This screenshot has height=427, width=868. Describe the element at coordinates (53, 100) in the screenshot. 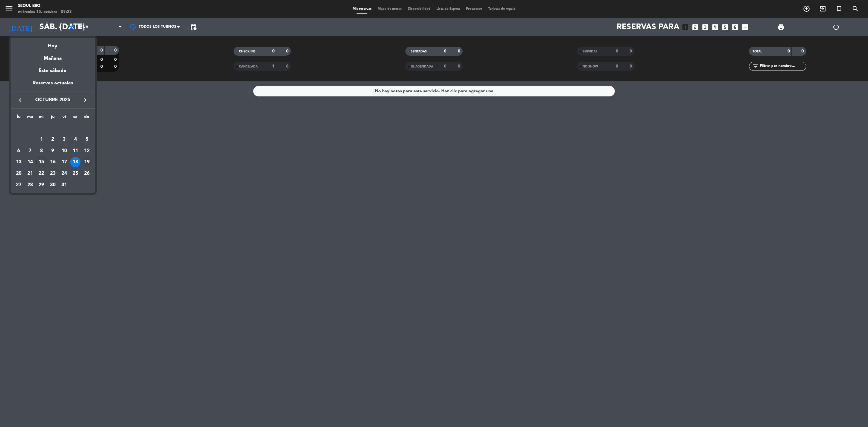

I see `span: octubre 2025` at that location.